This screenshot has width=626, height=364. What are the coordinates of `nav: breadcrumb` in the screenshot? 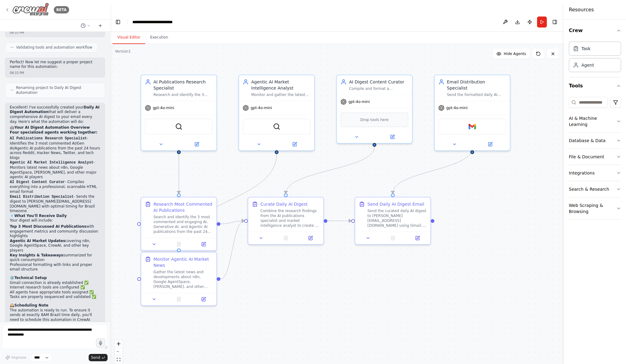 It's located at (159, 22).